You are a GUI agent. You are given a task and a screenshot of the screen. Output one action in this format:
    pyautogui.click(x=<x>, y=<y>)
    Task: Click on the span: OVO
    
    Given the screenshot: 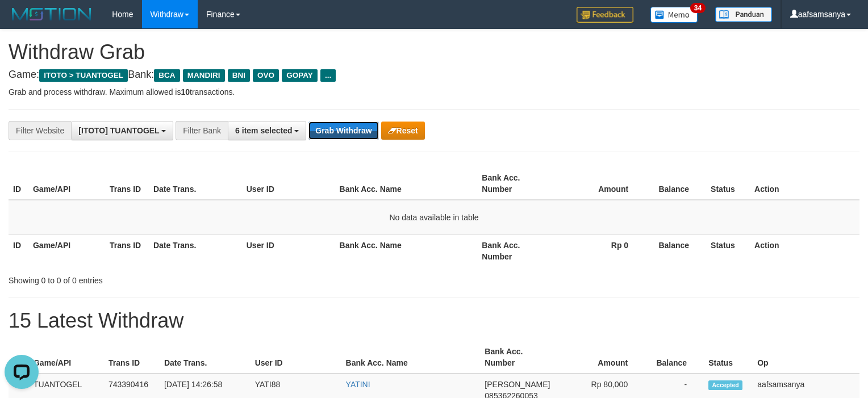 What is the action you would take?
    pyautogui.click(x=265, y=75)
    